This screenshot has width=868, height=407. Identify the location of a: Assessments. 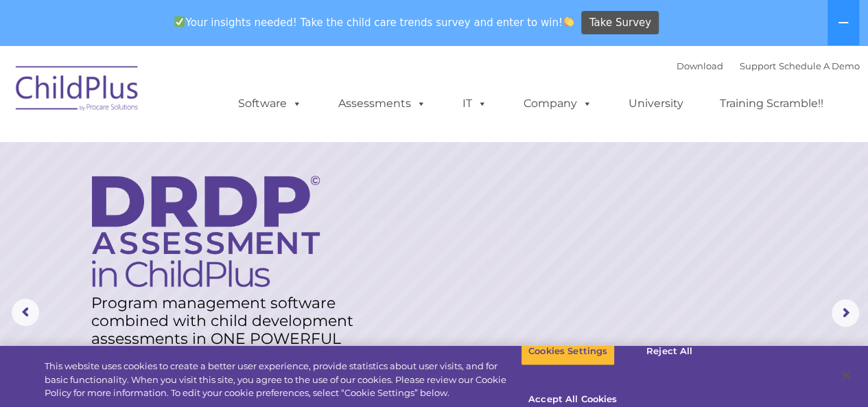
(382, 104).